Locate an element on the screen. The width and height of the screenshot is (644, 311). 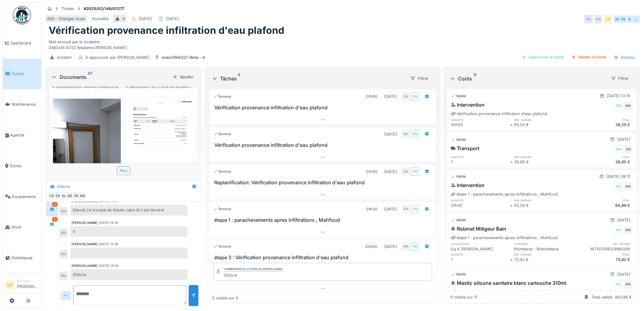
div: Actions is located at coordinates (624, 57).